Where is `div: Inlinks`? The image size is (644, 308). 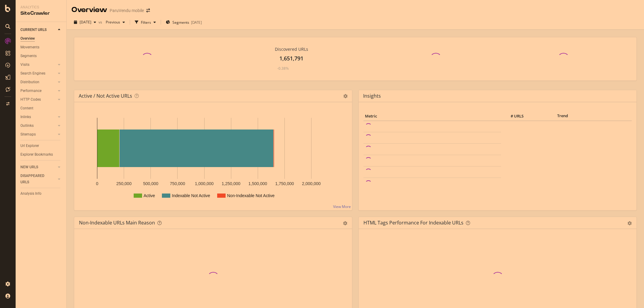
div: Inlinks is located at coordinates (25, 117).